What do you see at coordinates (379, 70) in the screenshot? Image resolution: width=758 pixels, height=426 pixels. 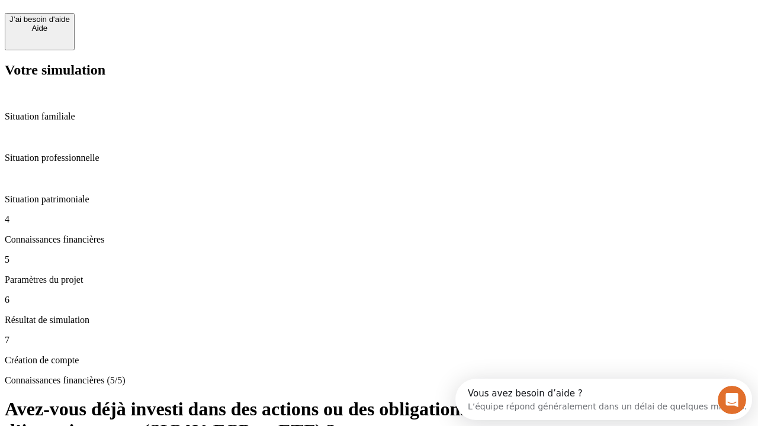 I see `h2: Votre simulation` at bounding box center [379, 70].